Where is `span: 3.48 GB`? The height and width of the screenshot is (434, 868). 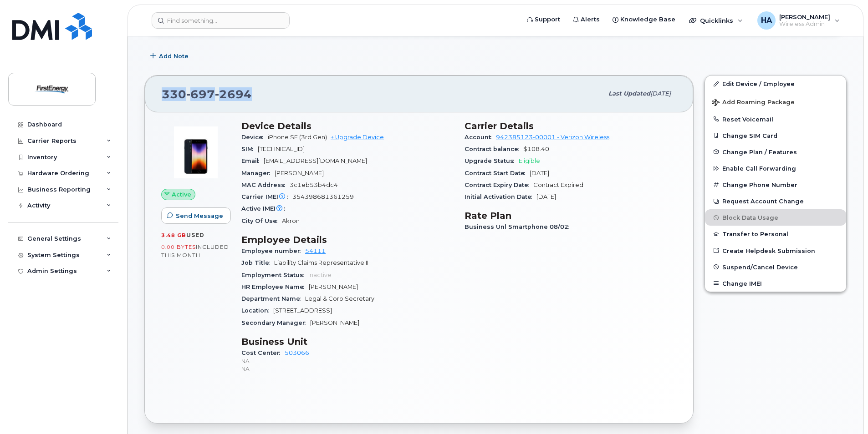 span: 3.48 GB is located at coordinates (174, 235).